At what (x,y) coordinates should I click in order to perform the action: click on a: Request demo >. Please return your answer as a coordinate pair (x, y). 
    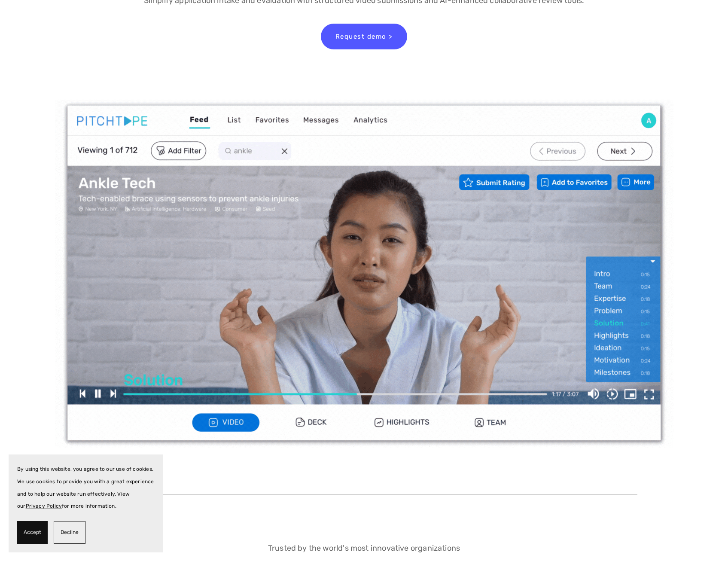
    Looking at the image, I should click on (364, 36).